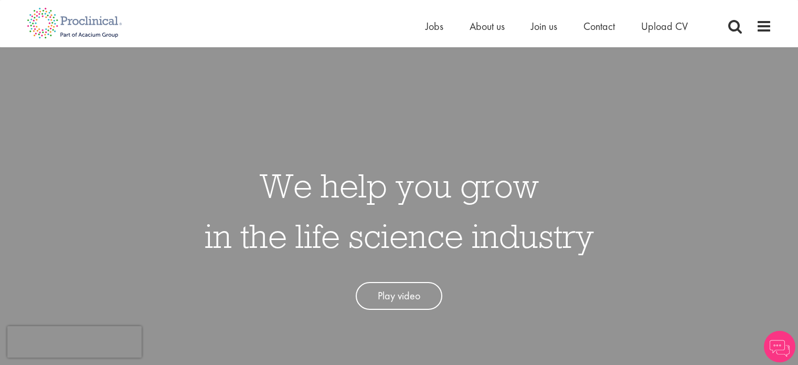 This screenshot has width=798, height=365. Describe the element at coordinates (434, 26) in the screenshot. I see `span: Jobs` at that location.